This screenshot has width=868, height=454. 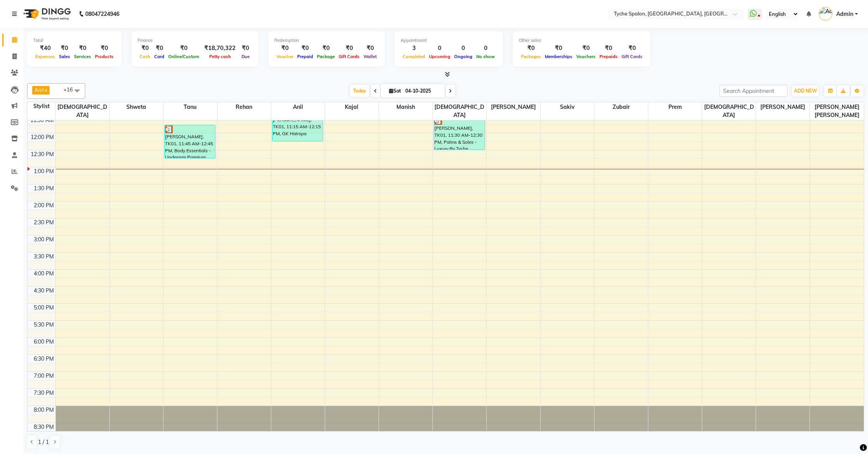 What do you see at coordinates (43, 359) in the screenshot?
I see `div: 6:30 PM` at bounding box center [43, 359].